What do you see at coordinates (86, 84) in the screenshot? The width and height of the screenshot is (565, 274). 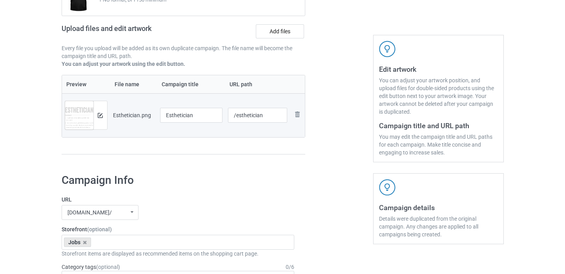 I see `th: Preview` at bounding box center [86, 84].